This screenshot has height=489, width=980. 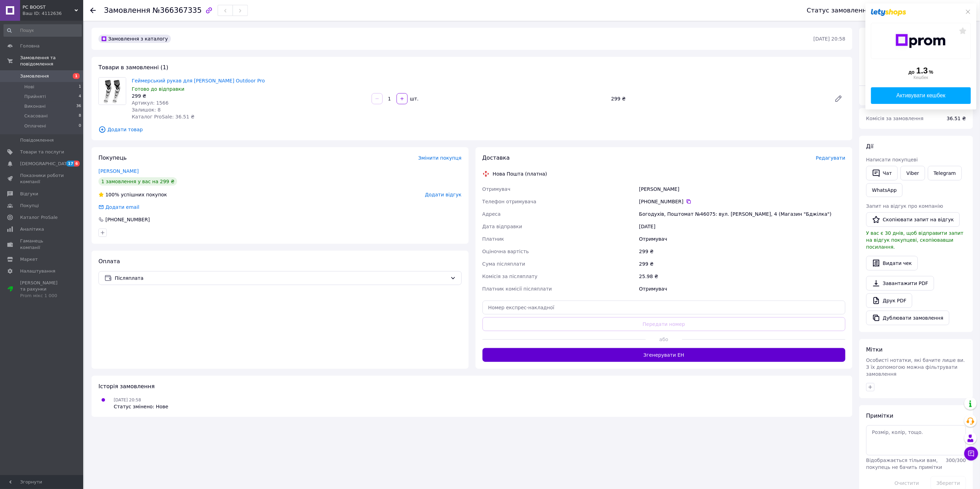 What do you see at coordinates (916, 367) in the screenshot?
I see `span: Особисті нотатки, які бачите лише ви. З їх допомогою можна фільтрувати замовлення` at bounding box center [916, 367].